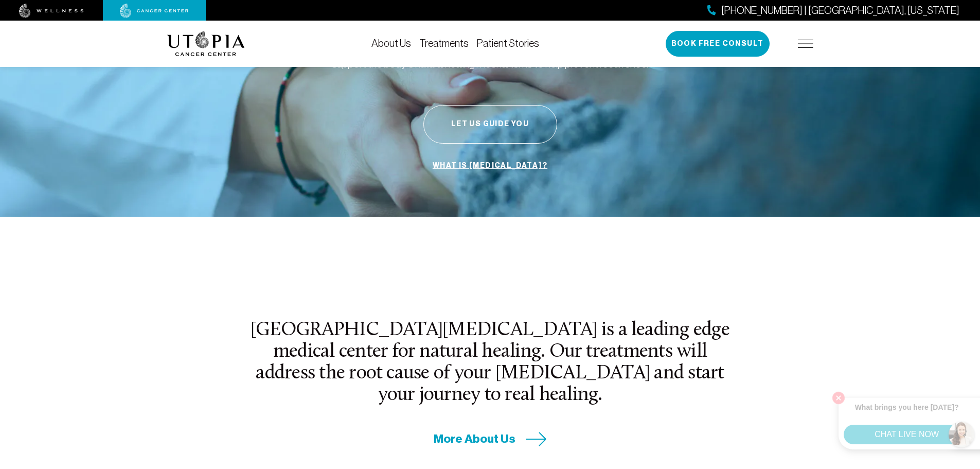 The height and width of the screenshot is (469, 980). Describe the element at coordinates (391, 44) in the screenshot. I see `a: About Us` at that location.